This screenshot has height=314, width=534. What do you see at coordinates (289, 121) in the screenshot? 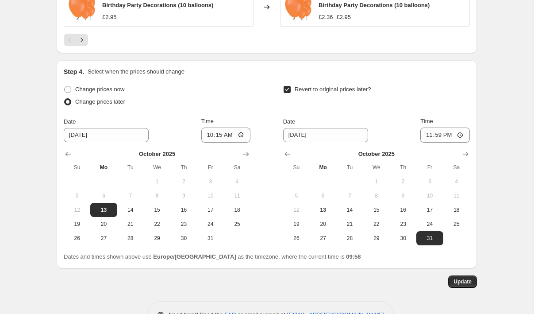
I see `span: Date` at bounding box center [289, 121].